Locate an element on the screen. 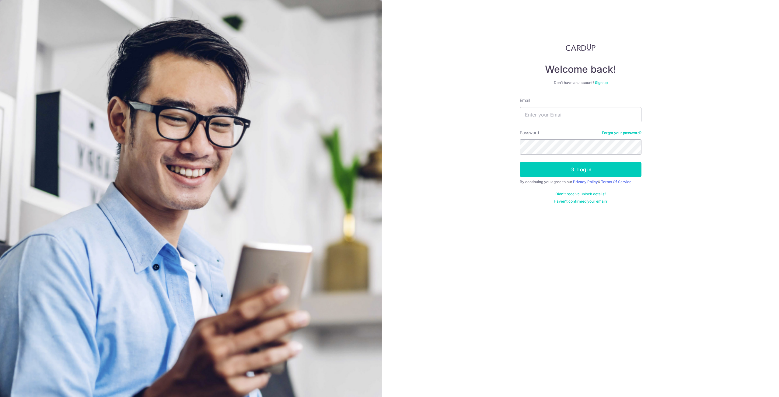 Image resolution: width=779 pixels, height=397 pixels. a: Sign up is located at coordinates (601, 82).